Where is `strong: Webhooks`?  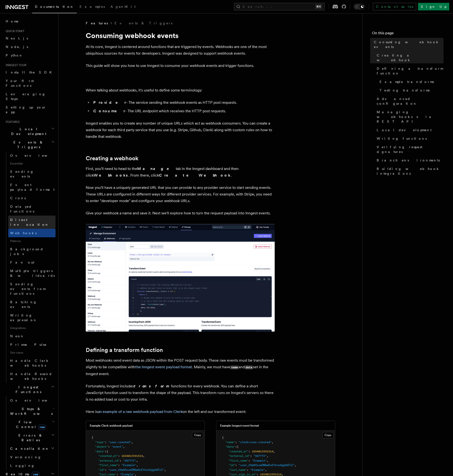
strong: Webhooks is located at coordinates (111, 175).